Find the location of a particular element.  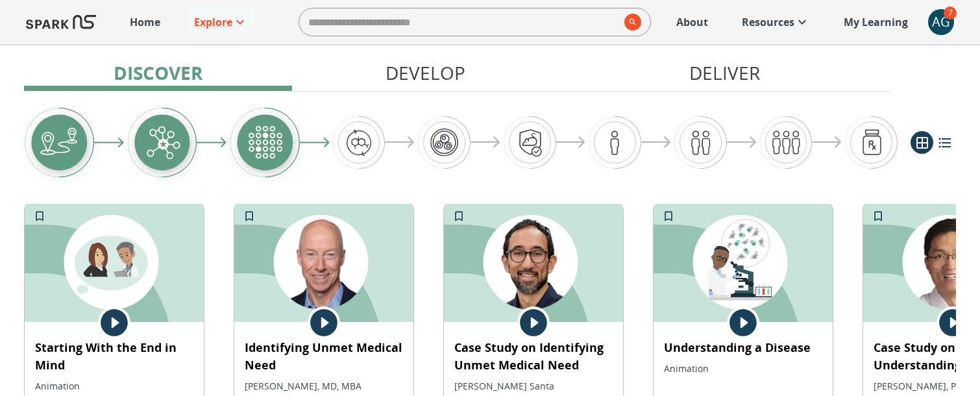

img: 2043297614-aab3b82f49eb0b2ca13a57a1243c908a0c11228a1a9f4de45e882648998b314a-d is located at coordinates (743, 262).